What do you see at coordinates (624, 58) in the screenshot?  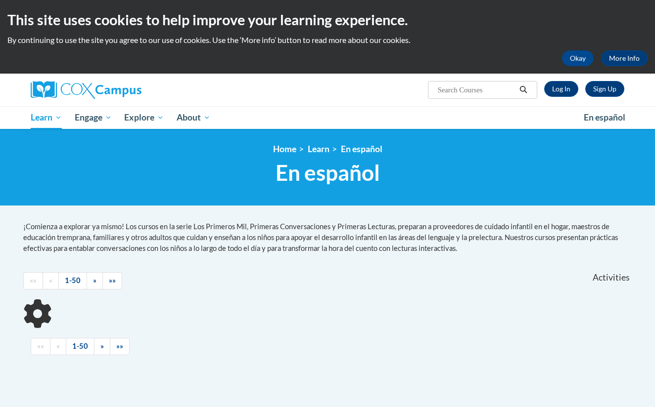 I see `a: More Info` at bounding box center [624, 58].